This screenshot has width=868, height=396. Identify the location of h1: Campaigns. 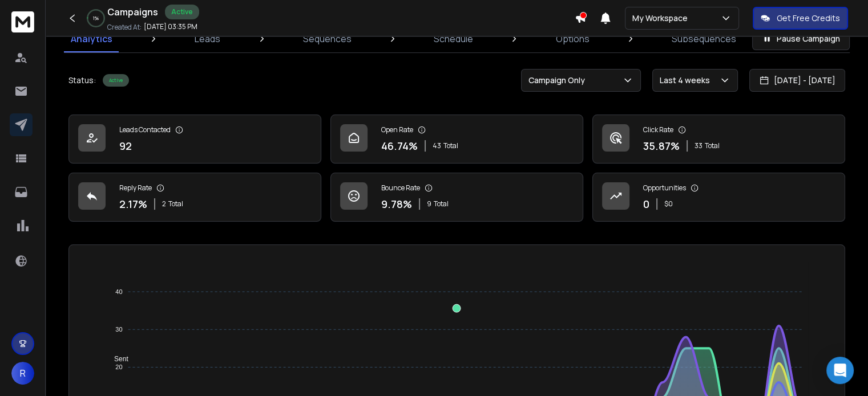
(132, 12).